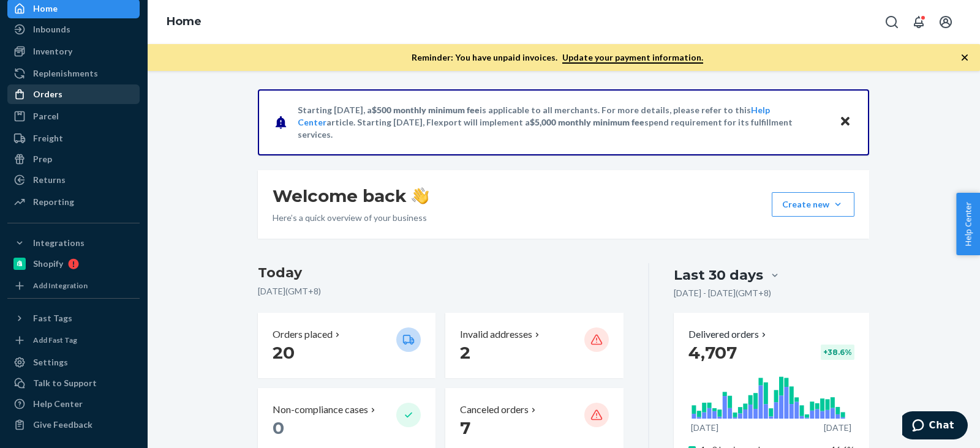  What do you see at coordinates (441, 273) in the screenshot?
I see `h3: Today` at bounding box center [441, 273].